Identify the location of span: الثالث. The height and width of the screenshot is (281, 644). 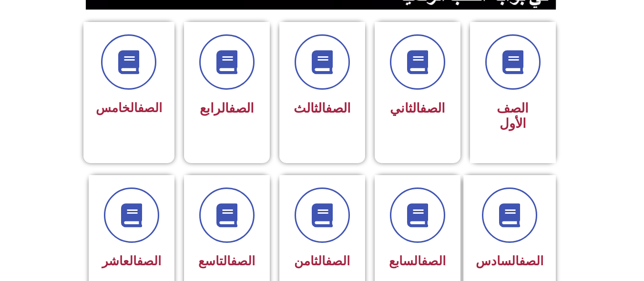
(322, 108).